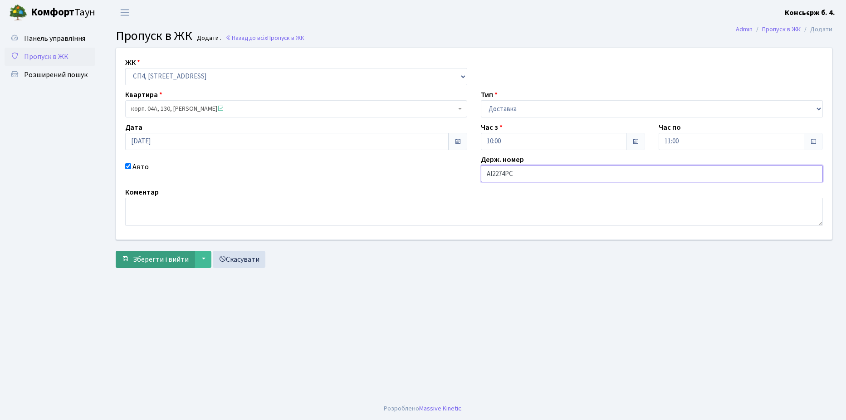 Image resolution: width=846 pixels, height=420 pixels. I want to click on a: Назад до всіхПропуск в ЖК, so click(265, 38).